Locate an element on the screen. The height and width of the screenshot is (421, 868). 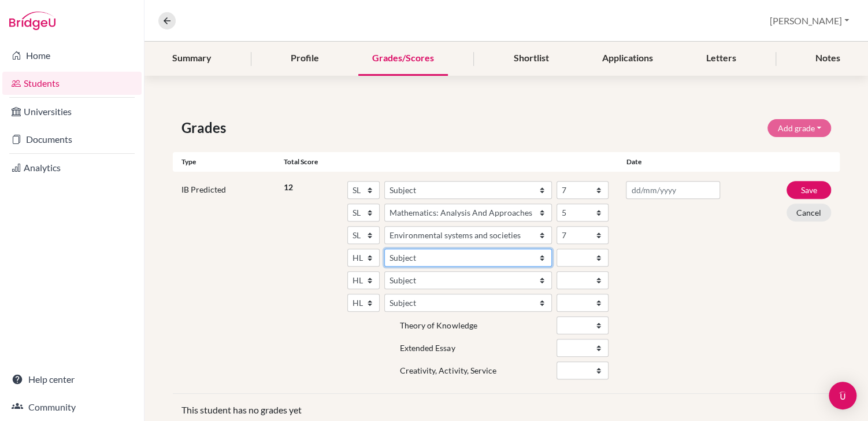
div: Type is located at coordinates (228, 162).